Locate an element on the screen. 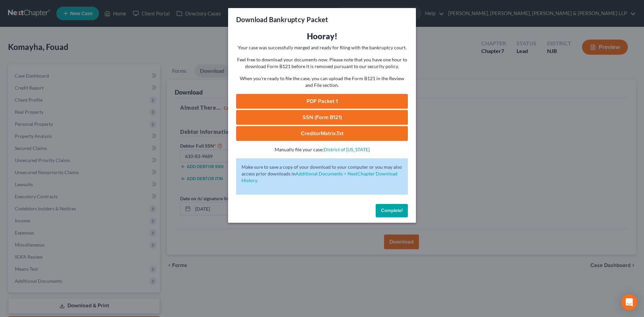  p: When you're ready to file the case, you can upload the Form B121 in the Review and File section. is located at coordinates (322, 82).